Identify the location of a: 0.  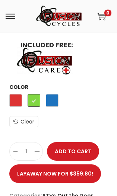
(101, 16).